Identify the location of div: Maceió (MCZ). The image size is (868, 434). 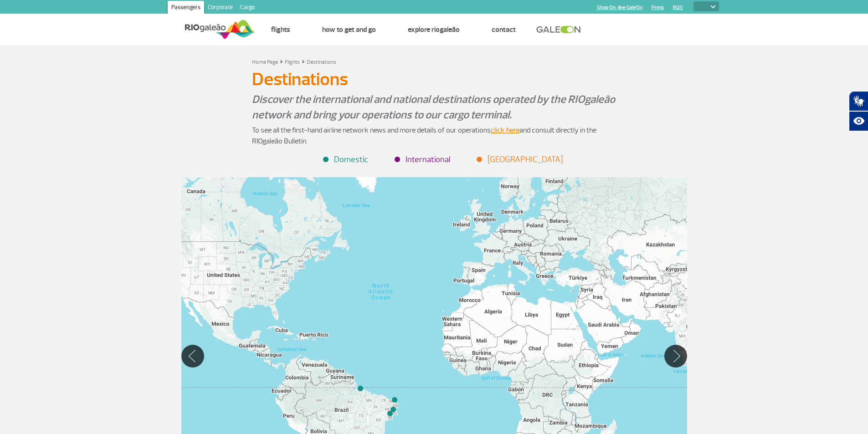
(394, 410).